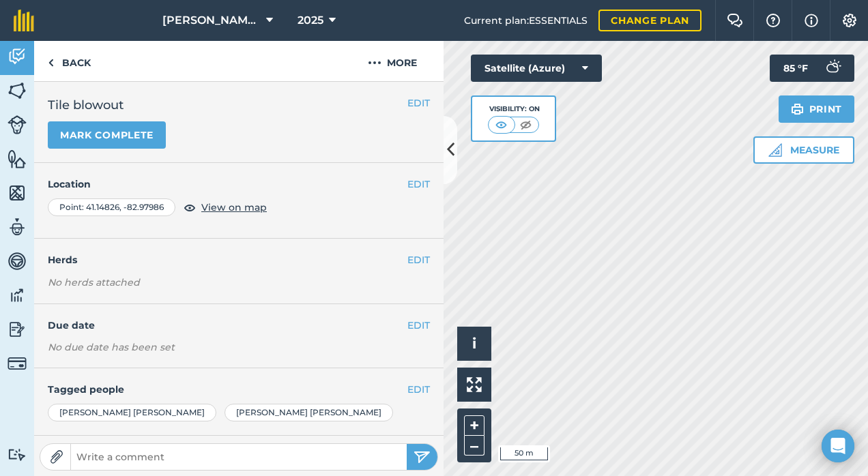 The width and height of the screenshot is (868, 476). What do you see at coordinates (245, 259) in the screenshot?
I see `h4: Herds` at bounding box center [245, 259].